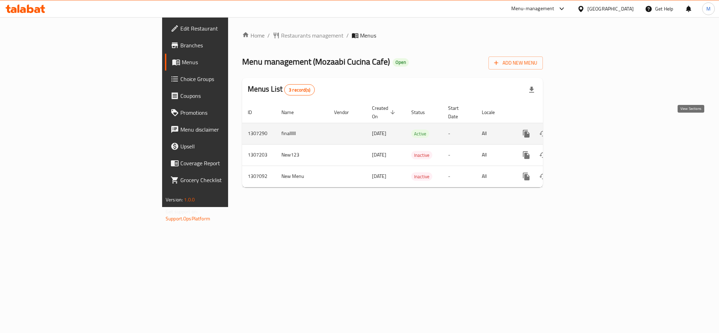 This screenshot has height=333, width=719. I want to click on div: Export file, so click(531, 90).